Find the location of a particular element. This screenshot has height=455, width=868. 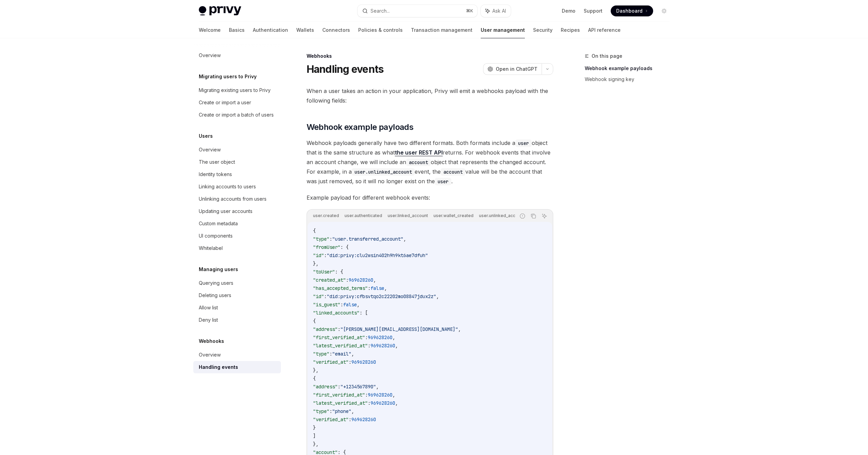

span: "linked_accounts" is located at coordinates (336, 313).